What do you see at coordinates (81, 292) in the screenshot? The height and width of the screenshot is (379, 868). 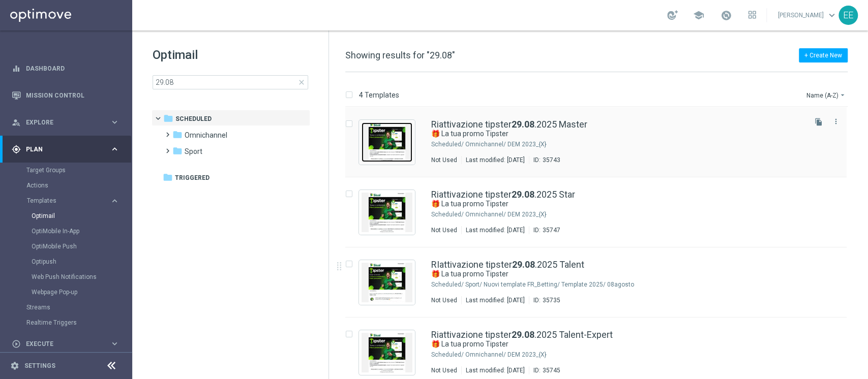 I see `div: Webpage Pop-up` at bounding box center [81, 292].